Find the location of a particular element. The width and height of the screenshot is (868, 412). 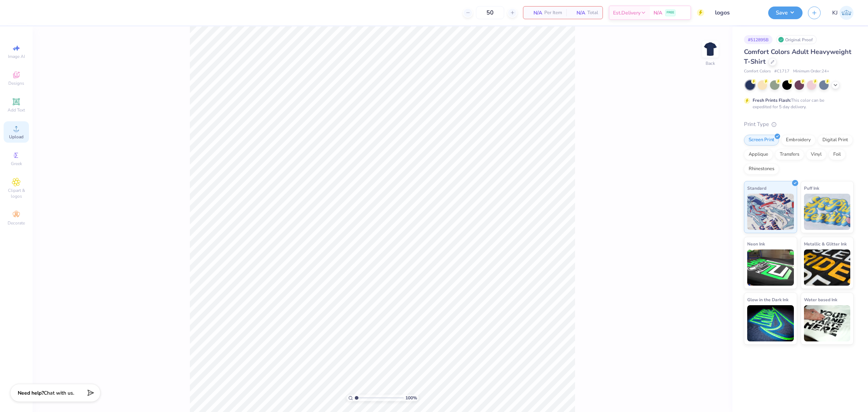

div: Embroidery is located at coordinates (798, 140).